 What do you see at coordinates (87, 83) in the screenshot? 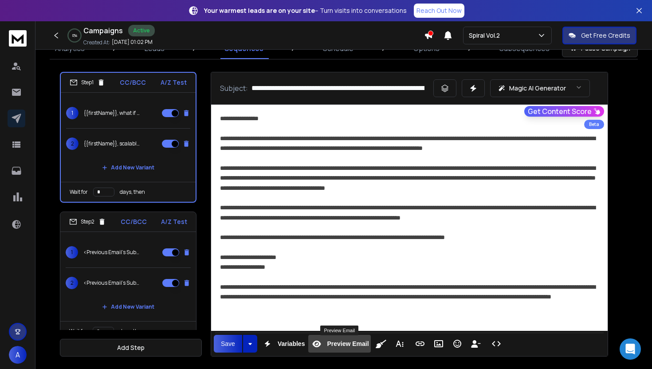
I see `div: Step 1` at bounding box center [87, 83].